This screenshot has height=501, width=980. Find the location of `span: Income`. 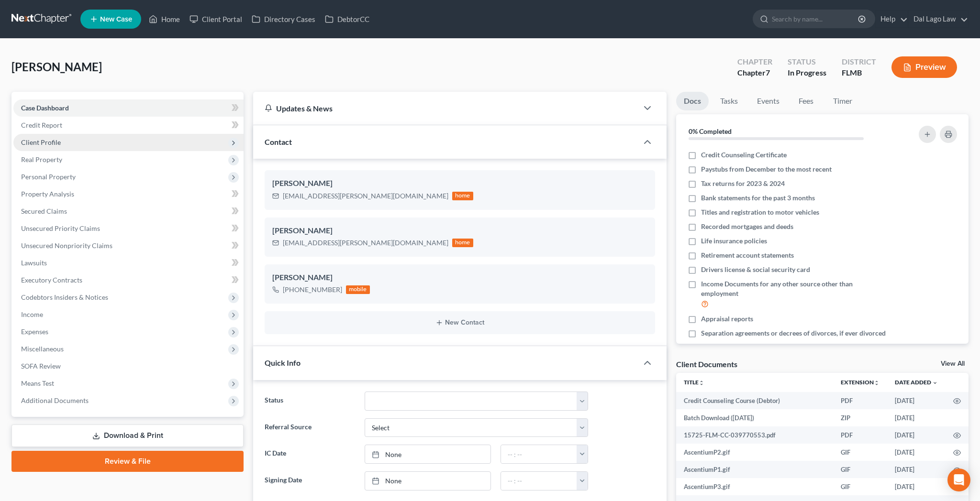

span: Income is located at coordinates (32, 315).